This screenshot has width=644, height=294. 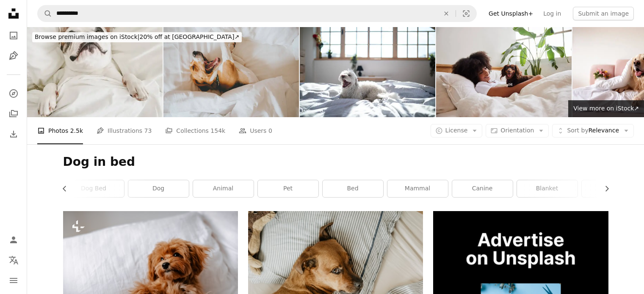 I want to click on a: Explore, so click(x=13, y=94).